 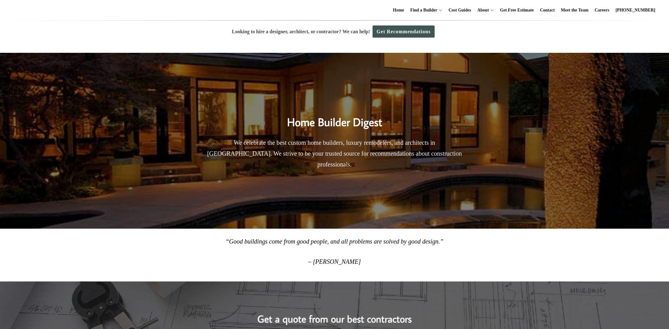 What do you see at coordinates (460, 10) in the screenshot?
I see `a: Cost Guides` at bounding box center [460, 10].